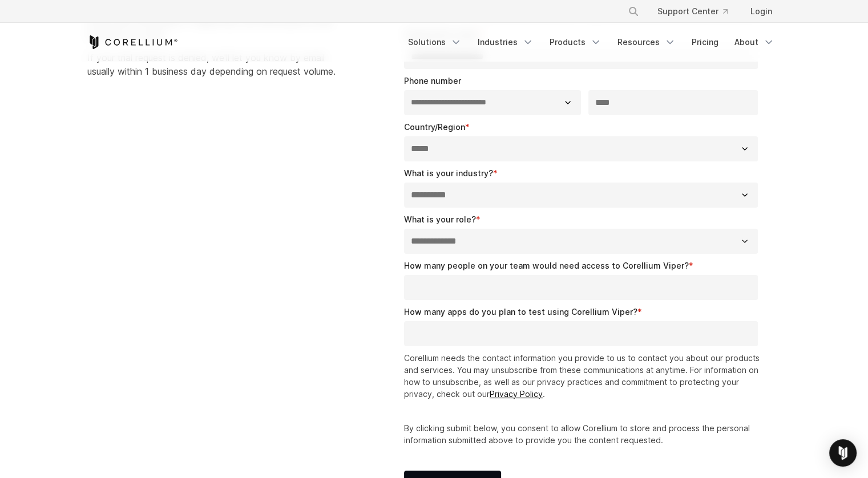 The image size is (868, 478). I want to click on a: Login, so click(762, 12).